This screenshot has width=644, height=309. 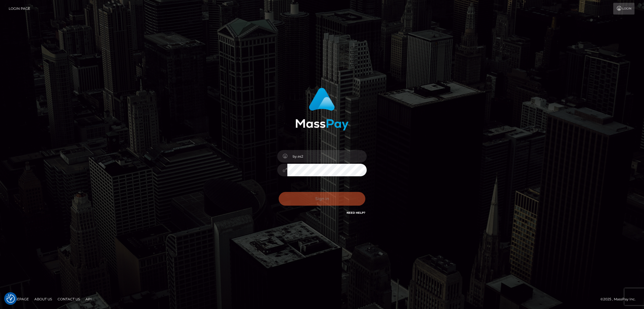 What do you see at coordinates (620, 299) in the screenshot?
I see `div: © 2025 , MassPay Inc.` at bounding box center [620, 299].